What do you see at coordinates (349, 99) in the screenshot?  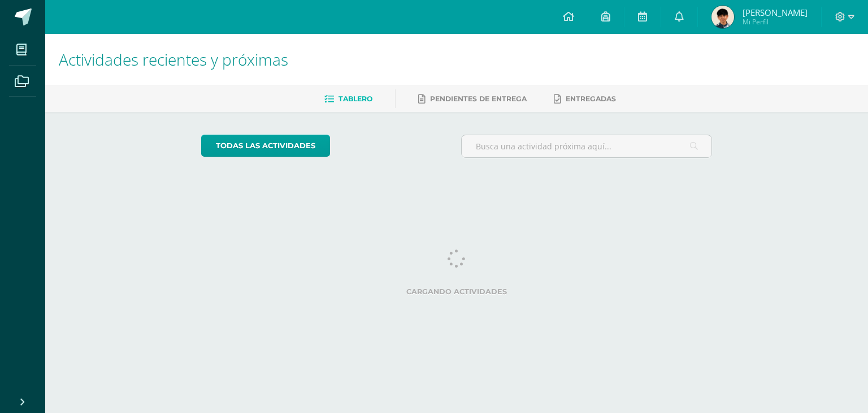 I see `a: Tablero` at bounding box center [349, 99].